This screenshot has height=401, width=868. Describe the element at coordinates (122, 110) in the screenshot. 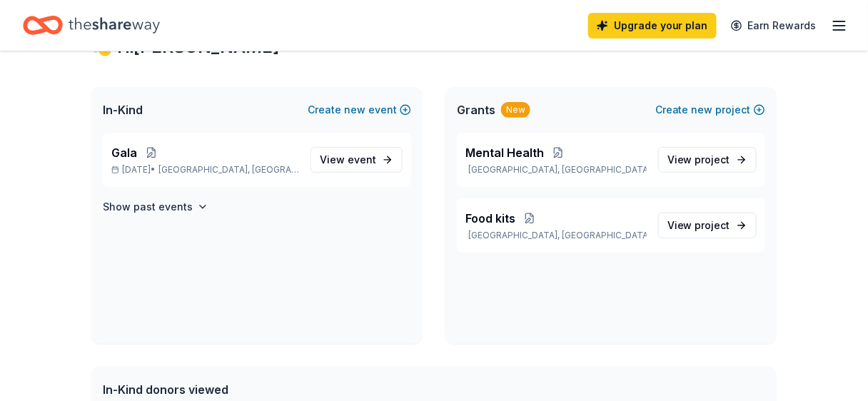

I see `span: In-Kind` at that location.